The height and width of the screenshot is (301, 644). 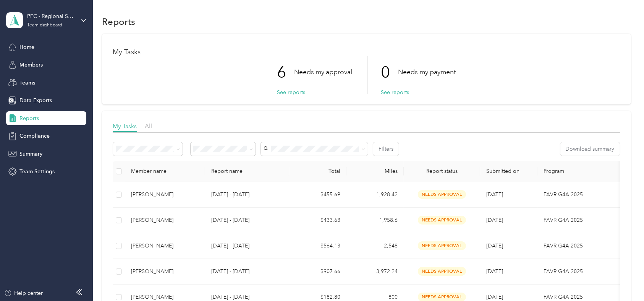 What do you see at coordinates (23, 293) in the screenshot?
I see `div: Help center` at bounding box center [23, 293].